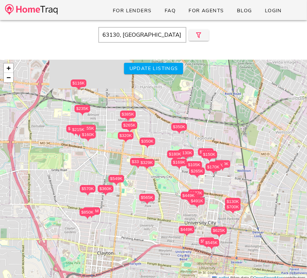  Describe the element at coordinates (217, 165) in the screenshot. I see `div: $190K` at that location.